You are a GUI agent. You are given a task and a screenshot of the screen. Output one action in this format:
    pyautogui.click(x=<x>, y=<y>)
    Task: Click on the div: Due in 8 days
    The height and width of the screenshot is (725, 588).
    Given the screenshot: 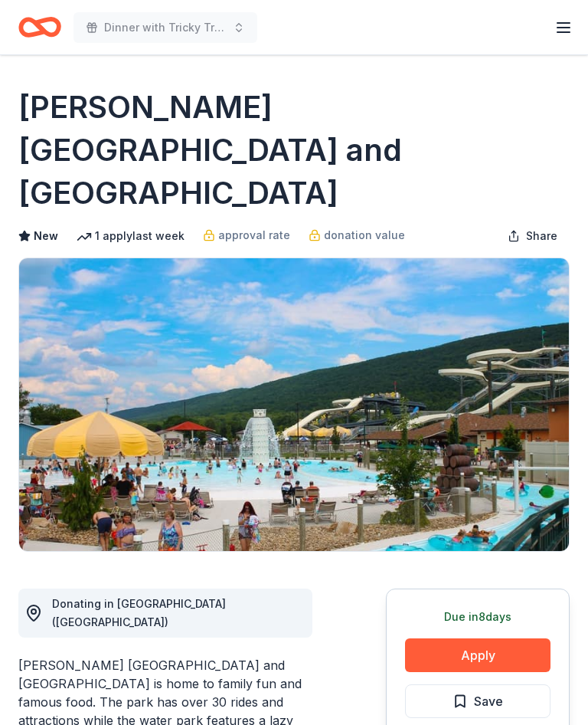 What is the action you would take?
    pyautogui.click(x=477, y=617)
    